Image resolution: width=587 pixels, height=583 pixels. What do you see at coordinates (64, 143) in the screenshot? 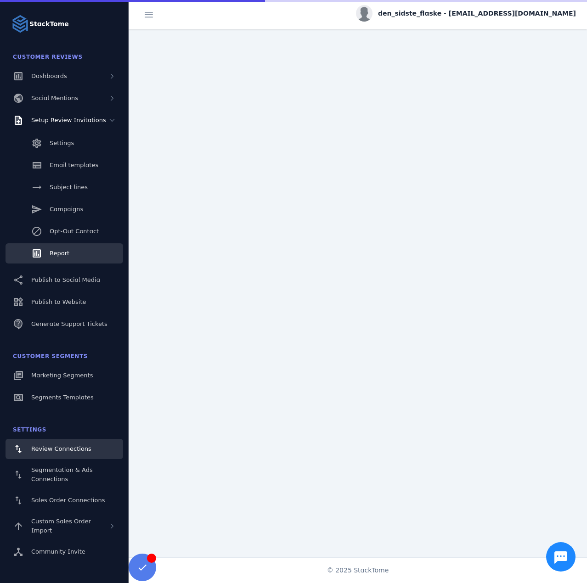
I see `a: Settings` at bounding box center [64, 143].